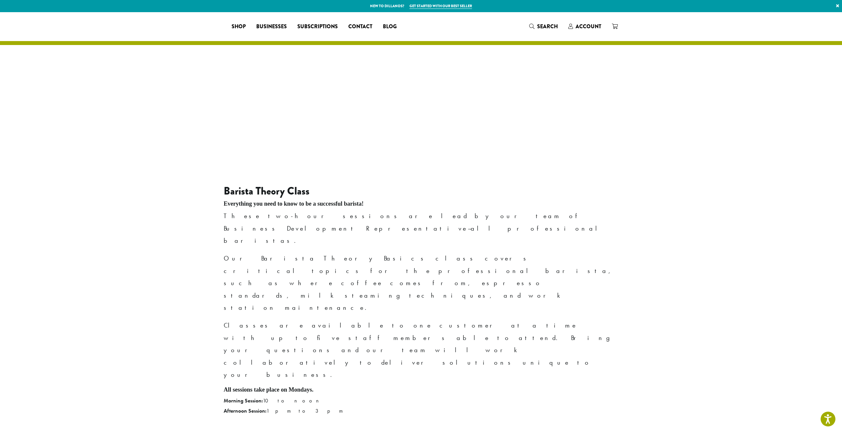 This screenshot has height=433, width=842. I want to click on p: 10 to noon 1 pm to 3 pm, so click(421, 406).